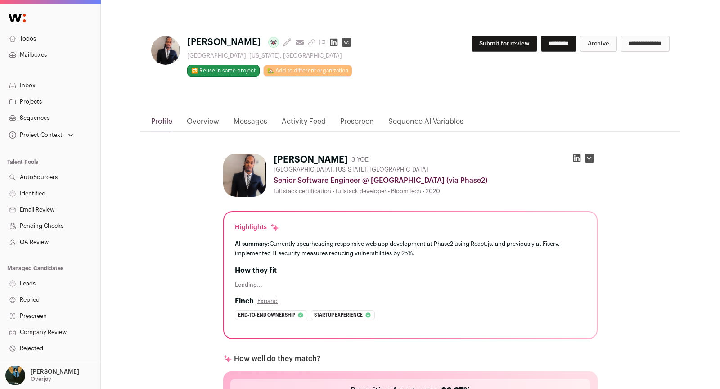  Describe the element at coordinates (339, 315) in the screenshot. I see `span: Startup experience` at that location.